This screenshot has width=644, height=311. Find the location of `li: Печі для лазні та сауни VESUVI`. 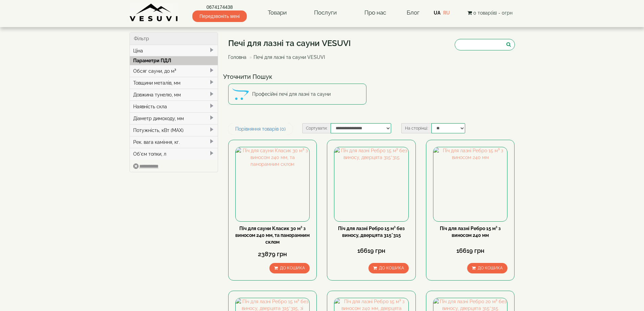

li: Печі для лазні та сауни VESUVI is located at coordinates (286, 57).